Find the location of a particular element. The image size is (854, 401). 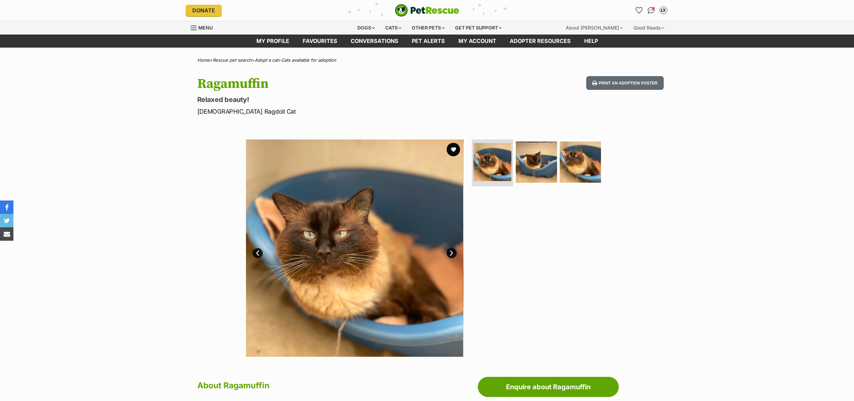

div: Dogs is located at coordinates (366, 28).